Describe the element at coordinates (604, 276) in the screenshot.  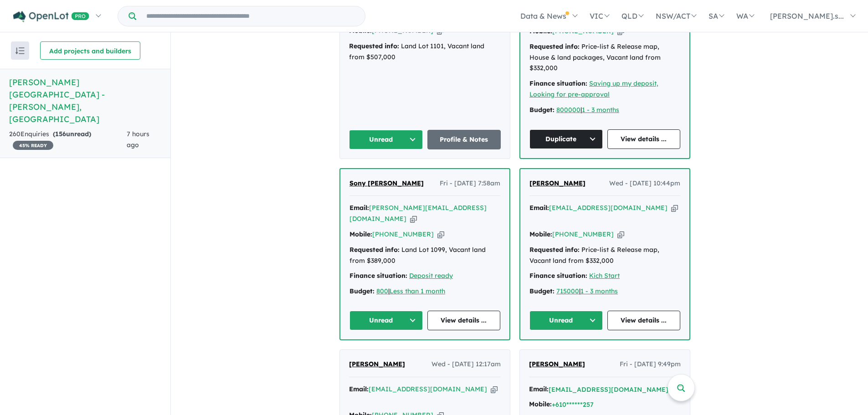
I see `u: Kich Start` at that location.